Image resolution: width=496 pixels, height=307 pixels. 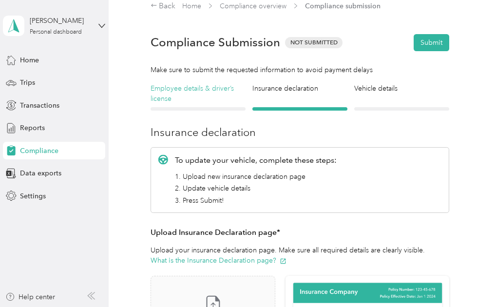 I want to click on h3: Upload Insurance Declaration page*, so click(x=300, y=233).